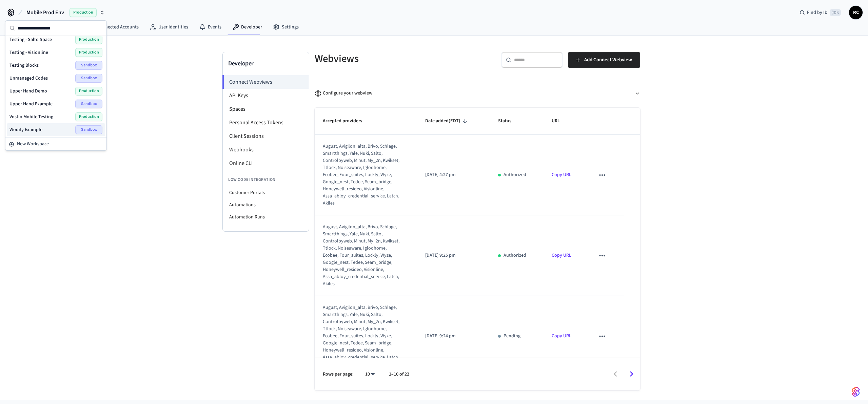  Describe the element at coordinates (560, 121) in the screenshot. I see `span: URL` at that location.